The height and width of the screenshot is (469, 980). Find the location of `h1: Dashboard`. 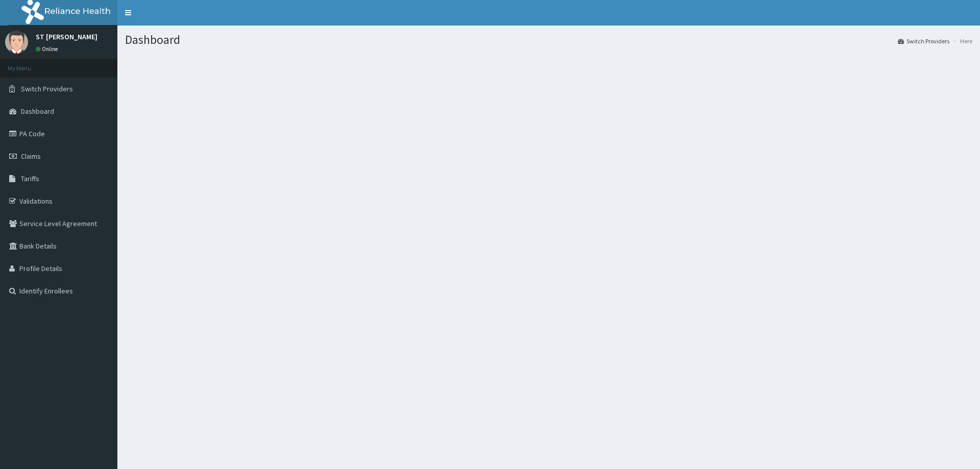

h1: Dashboard is located at coordinates (549, 40).